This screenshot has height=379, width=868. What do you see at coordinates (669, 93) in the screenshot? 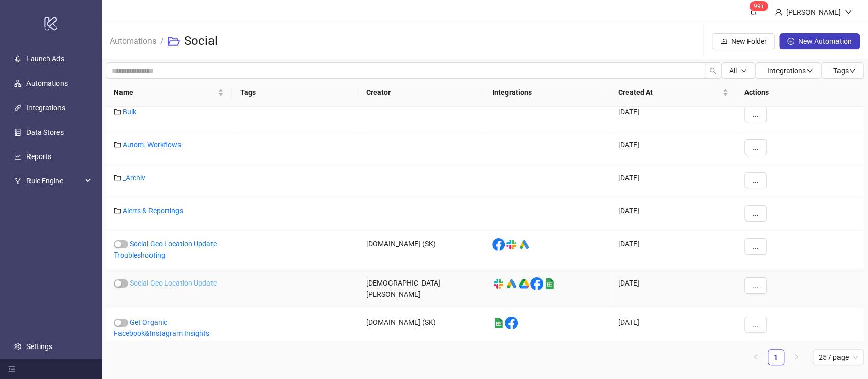
I see `span: Created At` at bounding box center [669, 93].